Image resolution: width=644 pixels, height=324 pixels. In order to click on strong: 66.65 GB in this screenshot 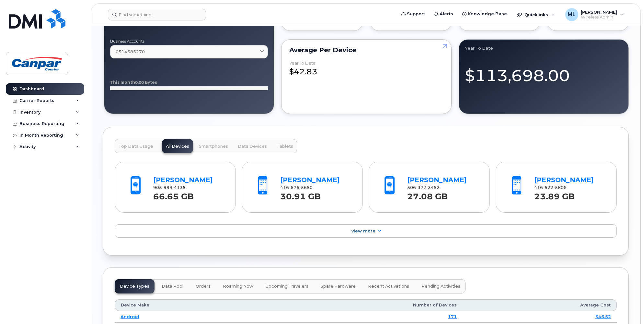, I will do `click(174, 194)`.